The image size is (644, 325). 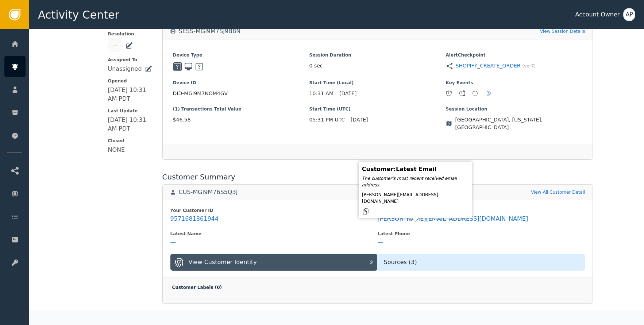 I want to click on div: View All Customer Detail, so click(x=558, y=192).